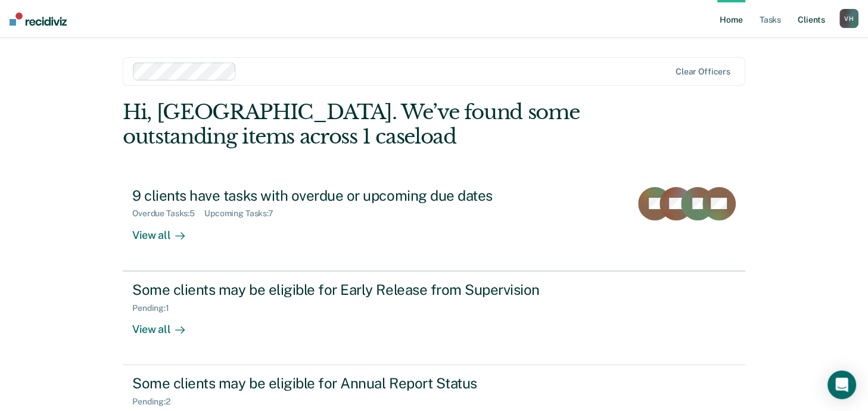 Image resolution: width=868 pixels, height=411 pixels. I want to click on div: Open Intercom Messenger, so click(842, 385).